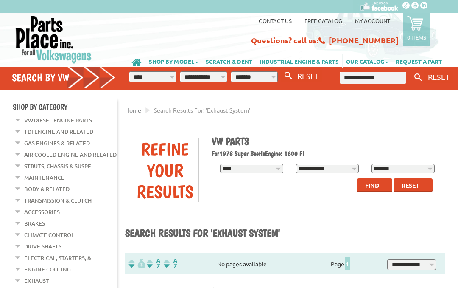  I want to click on a: TDI Engine and Related, so click(59, 132).